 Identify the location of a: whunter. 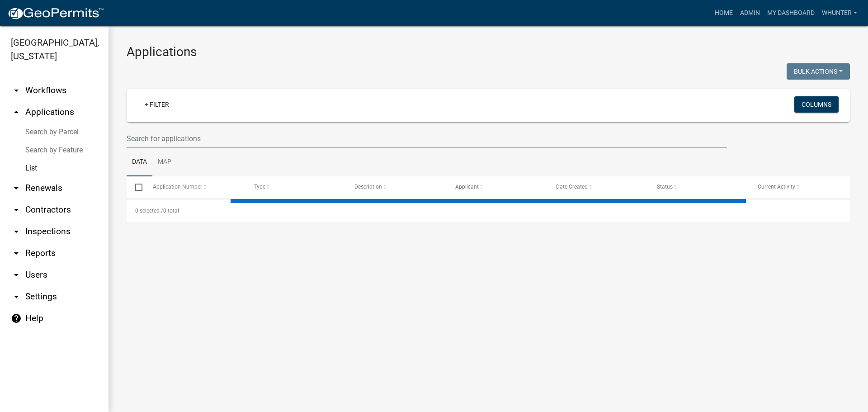
(840, 13).